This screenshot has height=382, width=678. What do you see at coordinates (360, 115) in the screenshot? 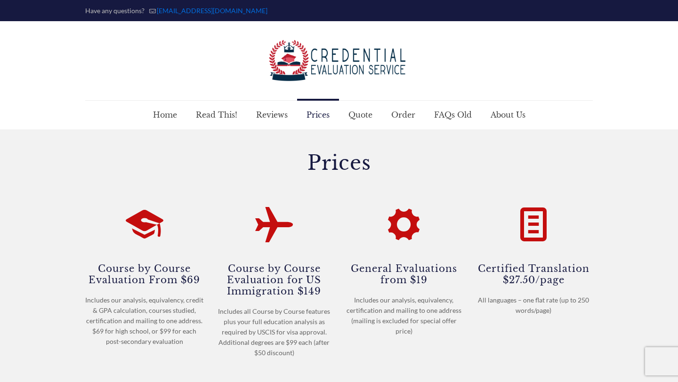
I see `a: Quote` at bounding box center [360, 115].